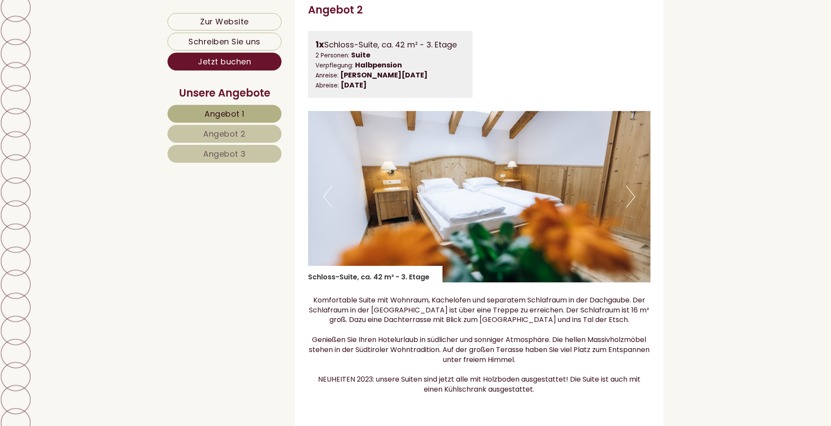  Describe the element at coordinates (82, 47) in the screenshot. I see `small: 19:22` at that location.